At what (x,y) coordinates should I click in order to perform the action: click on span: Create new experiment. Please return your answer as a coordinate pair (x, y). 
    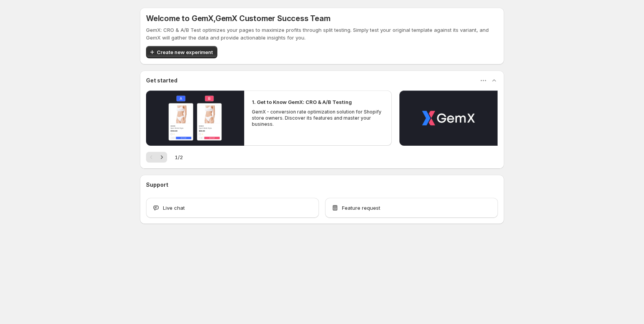
    Looking at the image, I should click on (185, 52).